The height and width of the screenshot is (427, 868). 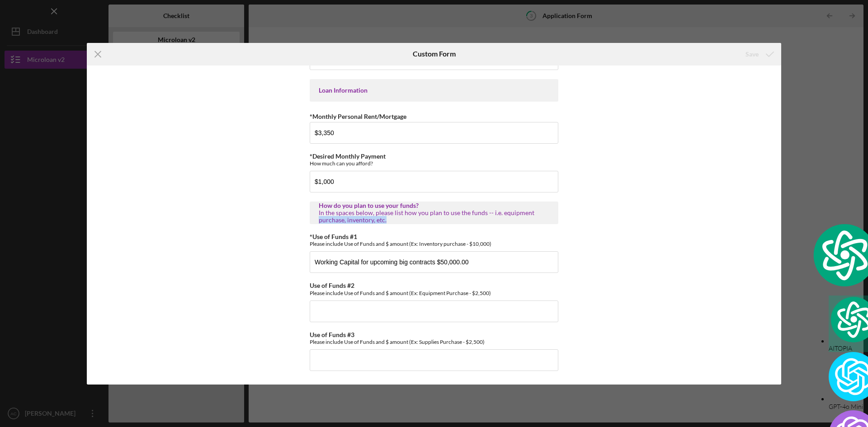 What do you see at coordinates (434, 54) in the screenshot?
I see `h6: Custom Form` at bounding box center [434, 54].